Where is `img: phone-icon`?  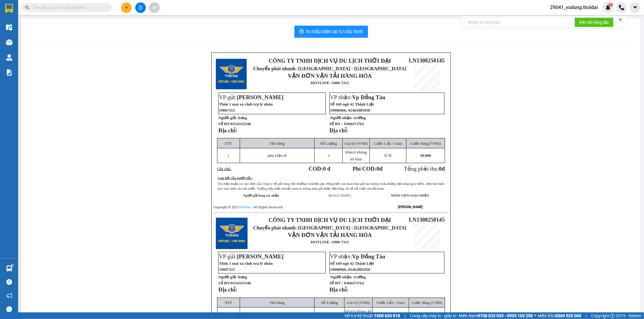
img: phone-icon is located at coordinates (622, 8).